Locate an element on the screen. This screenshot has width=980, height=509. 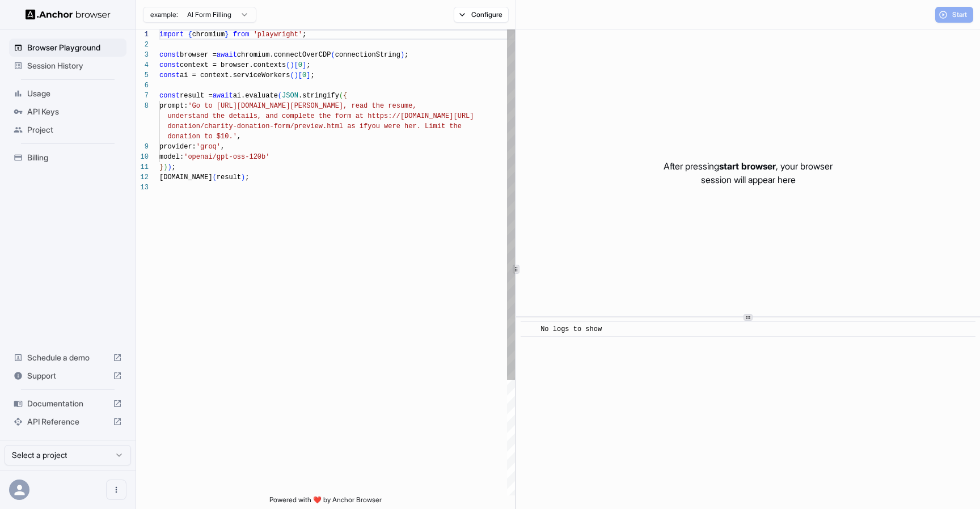
div: Support is located at coordinates (67, 375).